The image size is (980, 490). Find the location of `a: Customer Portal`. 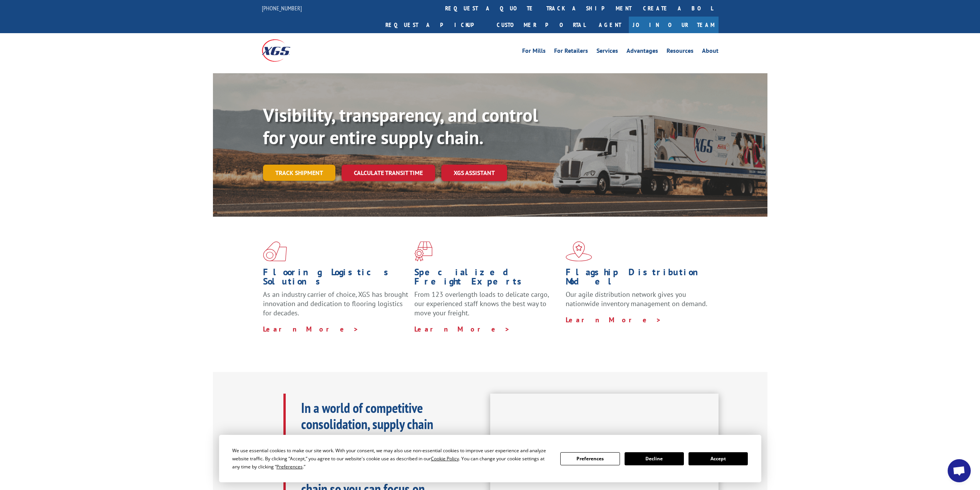

a: Customer Portal is located at coordinates (541, 25).